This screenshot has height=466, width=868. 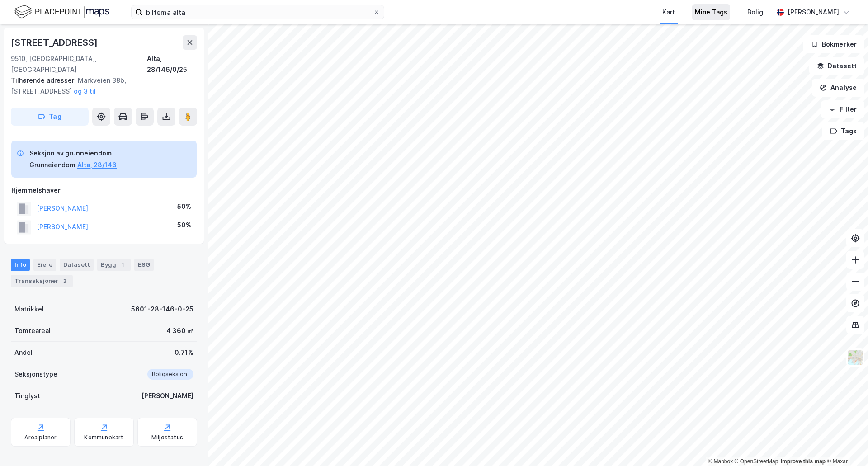 I want to click on div: Andel, so click(x=24, y=353).